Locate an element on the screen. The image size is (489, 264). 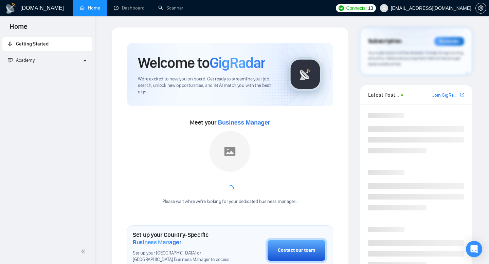
img: placeholder.png is located at coordinates (230, 152).